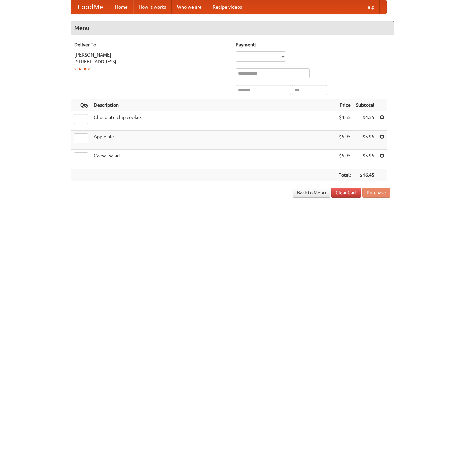 This screenshot has height=476, width=457. I want to click on a: Back to Menu, so click(311, 193).